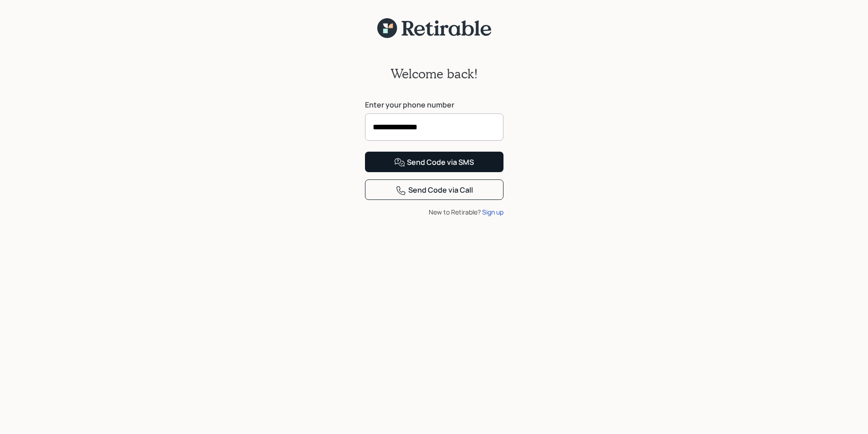 The image size is (868, 434). I want to click on div: New to Retirable?, so click(434, 212).